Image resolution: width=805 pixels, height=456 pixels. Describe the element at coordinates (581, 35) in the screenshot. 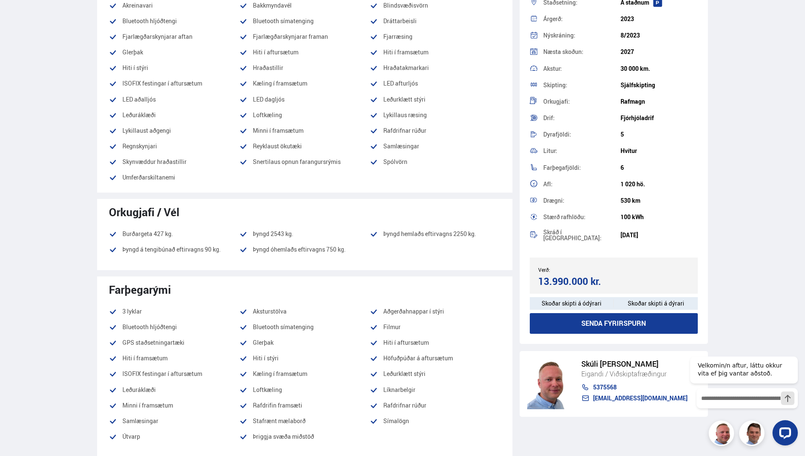

I see `div: Nýskráning:` at that location.